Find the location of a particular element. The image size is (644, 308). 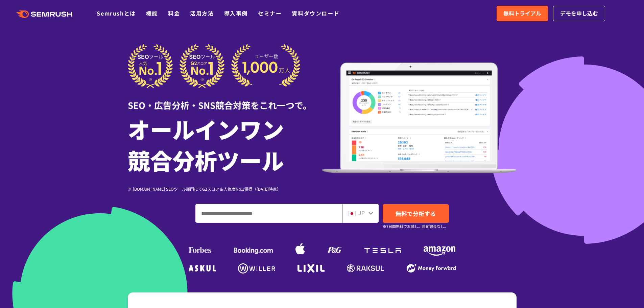

a: デモを申し込む is located at coordinates (579, 13).